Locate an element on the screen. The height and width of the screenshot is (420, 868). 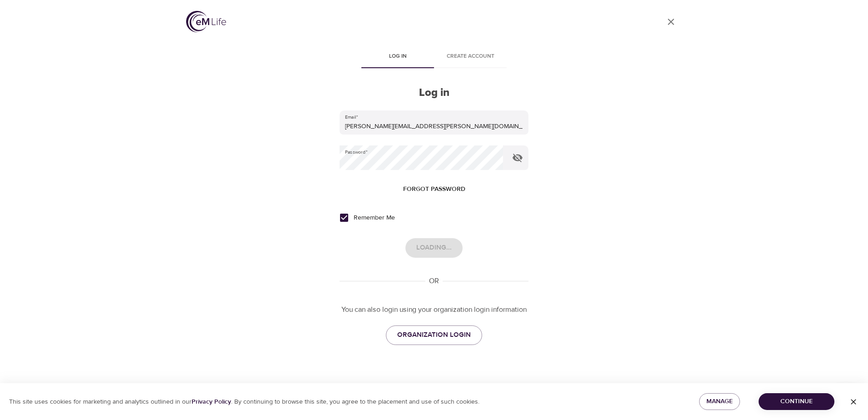
p: You can also login using your organization login information is located at coordinates (434, 310).